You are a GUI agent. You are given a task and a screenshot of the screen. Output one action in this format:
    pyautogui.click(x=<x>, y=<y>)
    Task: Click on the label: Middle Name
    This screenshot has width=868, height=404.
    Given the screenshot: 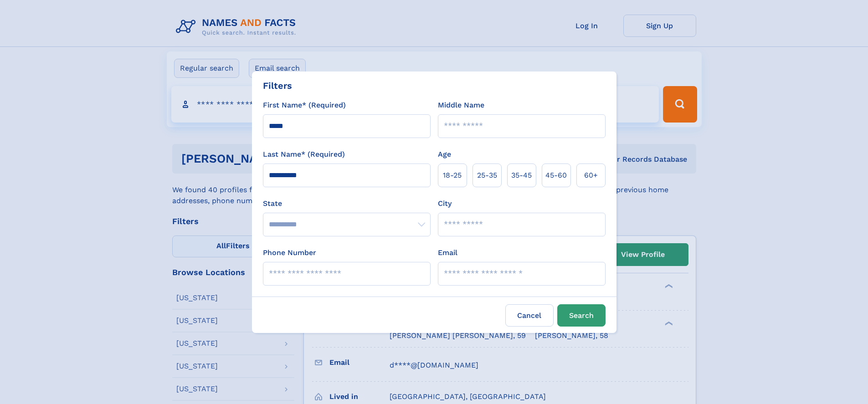 What is the action you would take?
    pyautogui.click(x=461, y=105)
    